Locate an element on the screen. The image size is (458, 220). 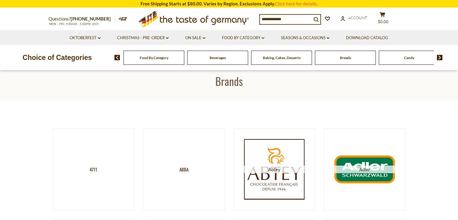
span: Account is located at coordinates (358, 18).